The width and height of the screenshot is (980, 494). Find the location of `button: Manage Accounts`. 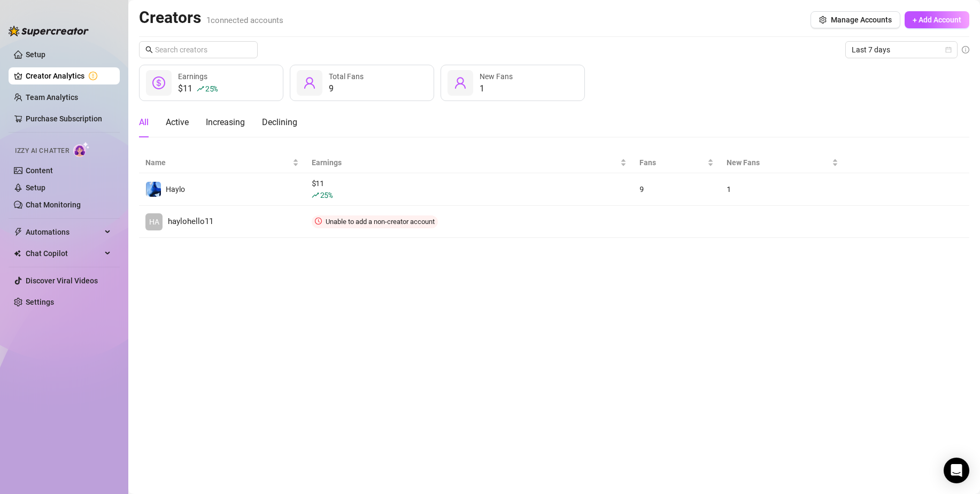

button: Manage Accounts is located at coordinates (855, 20).